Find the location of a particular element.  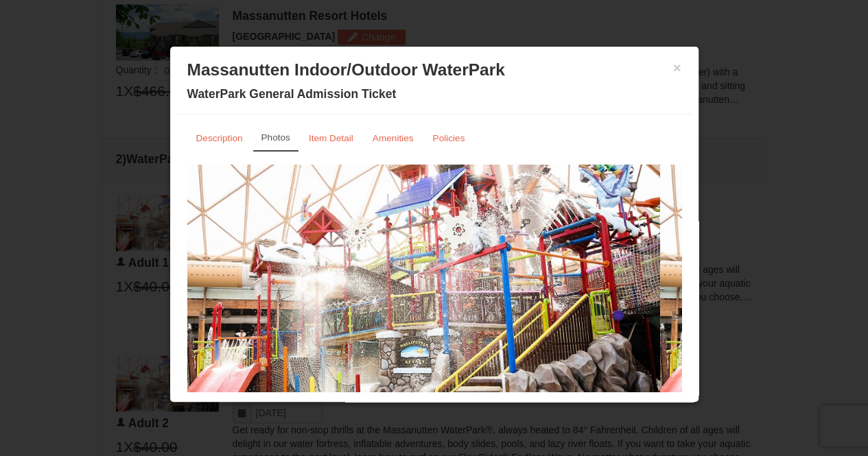

a: Amenities is located at coordinates (394, 137).